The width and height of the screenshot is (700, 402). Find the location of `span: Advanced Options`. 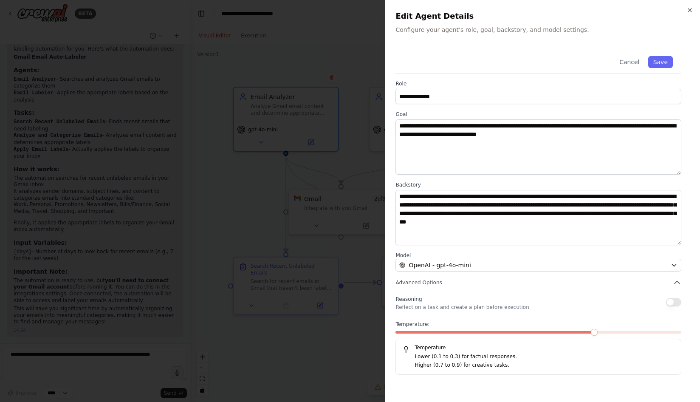

span: Advanced Options is located at coordinates (419, 283).